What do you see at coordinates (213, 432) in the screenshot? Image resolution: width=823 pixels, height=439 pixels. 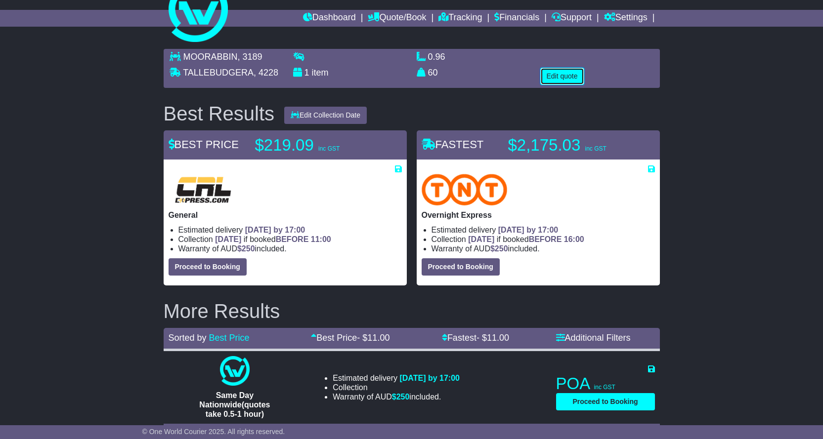 I see `span: © One World Courier 2025. All rights reserved.` at bounding box center [213, 432].